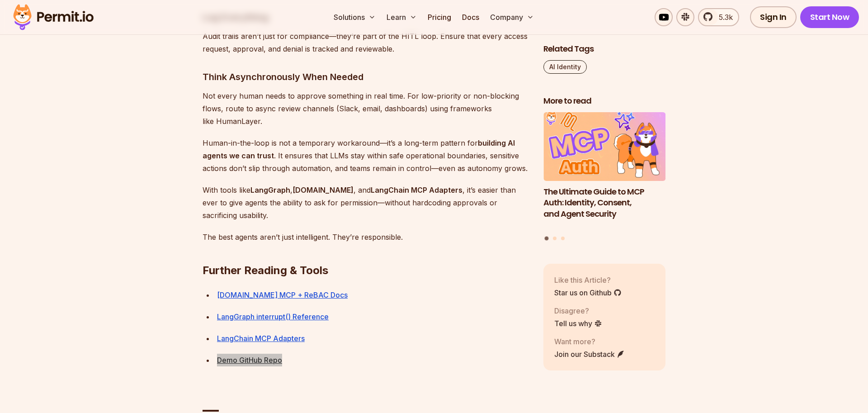 Image resolution: width=868 pixels, height=413 pixels. I want to click on img: Permit logo, so click(53, 17).